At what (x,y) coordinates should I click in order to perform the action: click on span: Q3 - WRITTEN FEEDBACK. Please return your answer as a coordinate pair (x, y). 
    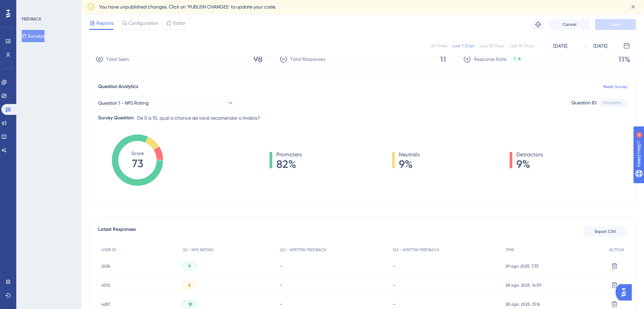
    Looking at the image, I should click on (416, 249).